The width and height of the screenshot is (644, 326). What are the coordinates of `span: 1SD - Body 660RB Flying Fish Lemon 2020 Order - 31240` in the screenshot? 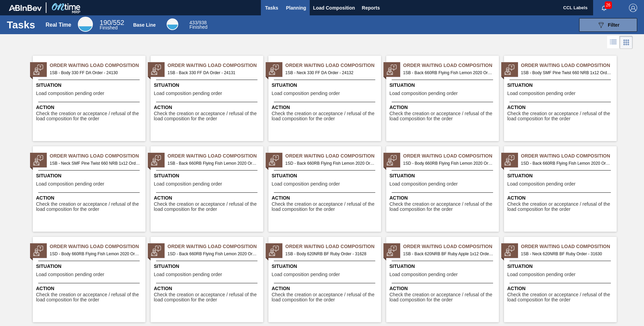 It's located at (95, 254).